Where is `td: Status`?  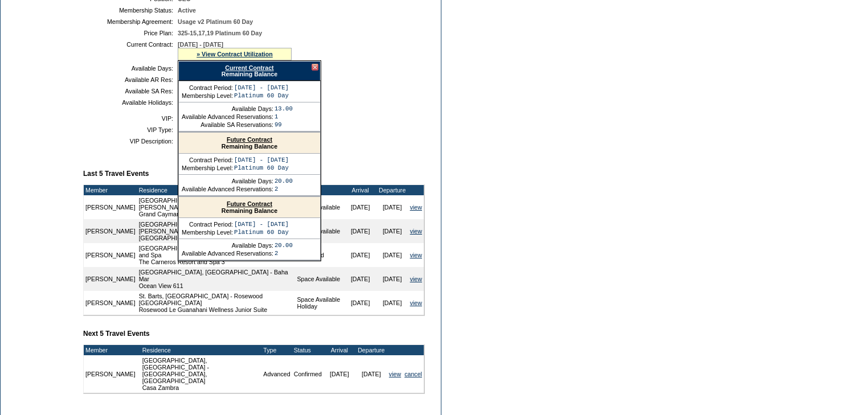
td: Status is located at coordinates (307, 350).